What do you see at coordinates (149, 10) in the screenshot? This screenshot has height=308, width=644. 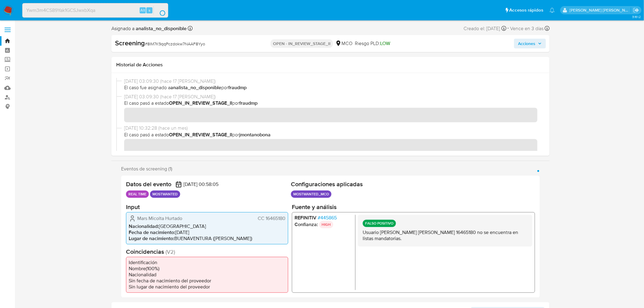 I see `span: s` at bounding box center [149, 10].